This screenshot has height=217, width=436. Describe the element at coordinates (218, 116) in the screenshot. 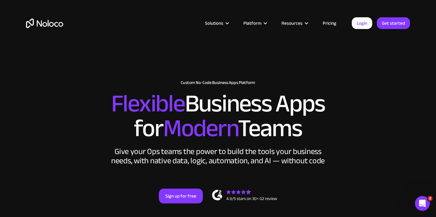

I see `h2: Business Apps for Teams` at that location.